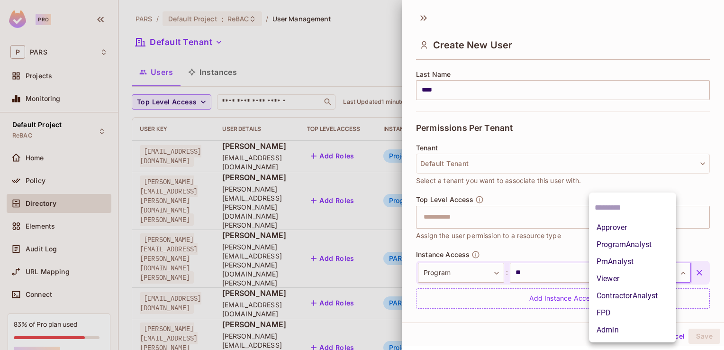 Image resolution: width=724 pixels, height=350 pixels. What do you see at coordinates (633, 313) in the screenshot?
I see `li: FPD` at bounding box center [633, 313].